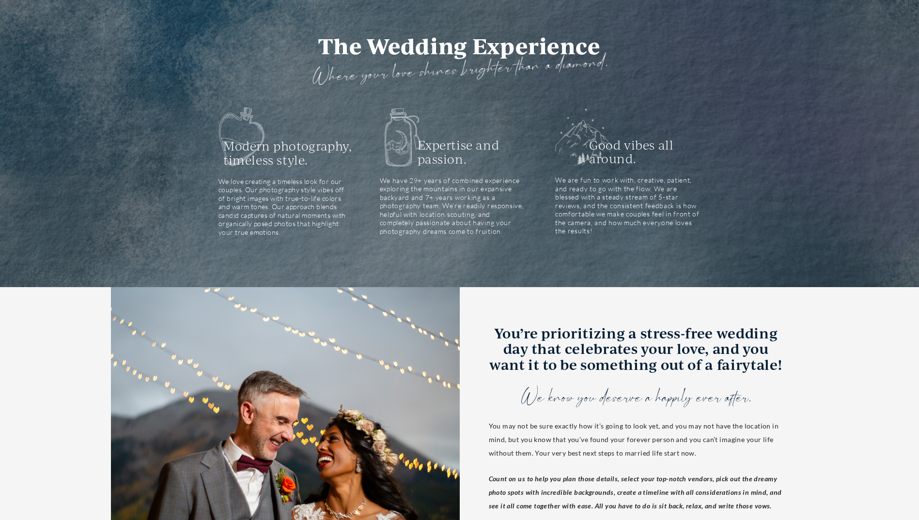 This screenshot has width=919, height=520. Describe the element at coordinates (635, 399) in the screenshot. I see `h1: We know you deserve a happily ever after.` at that location.